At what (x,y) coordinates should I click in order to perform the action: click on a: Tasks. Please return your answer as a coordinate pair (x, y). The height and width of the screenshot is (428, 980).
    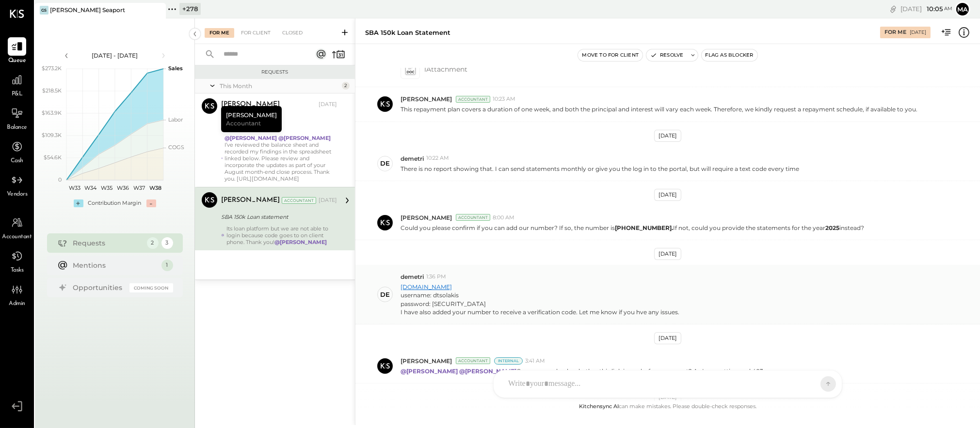
    Looking at the image, I should click on (17, 261).